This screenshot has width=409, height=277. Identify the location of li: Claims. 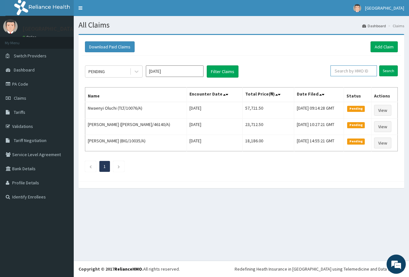
(395, 26).